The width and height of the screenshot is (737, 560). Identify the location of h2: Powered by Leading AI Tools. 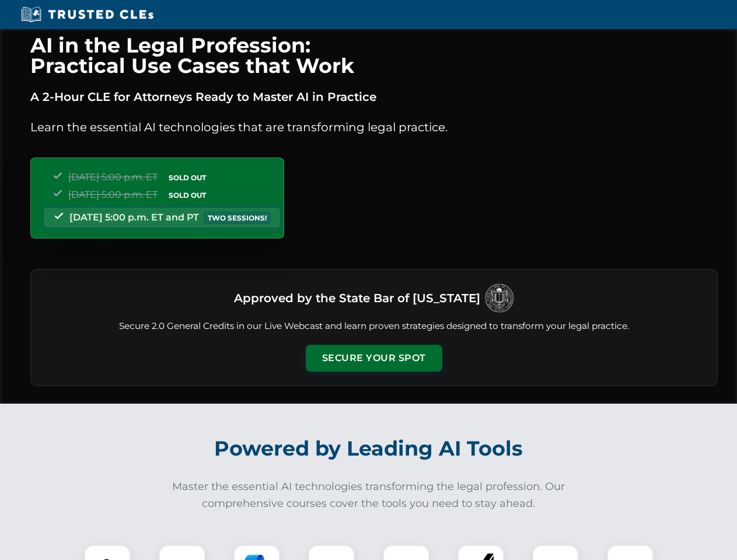
(369, 448).